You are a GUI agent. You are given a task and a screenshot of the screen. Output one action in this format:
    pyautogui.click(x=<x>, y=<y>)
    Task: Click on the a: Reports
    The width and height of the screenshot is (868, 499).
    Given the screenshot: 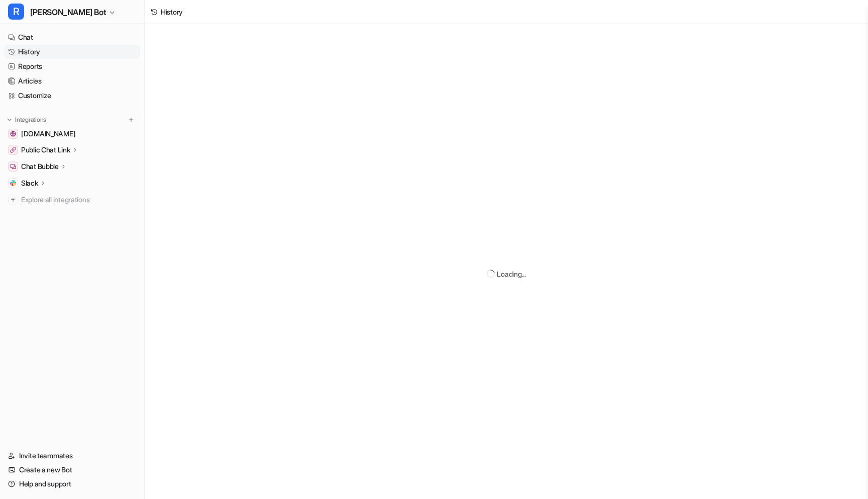 What is the action you would take?
    pyautogui.click(x=72, y=66)
    